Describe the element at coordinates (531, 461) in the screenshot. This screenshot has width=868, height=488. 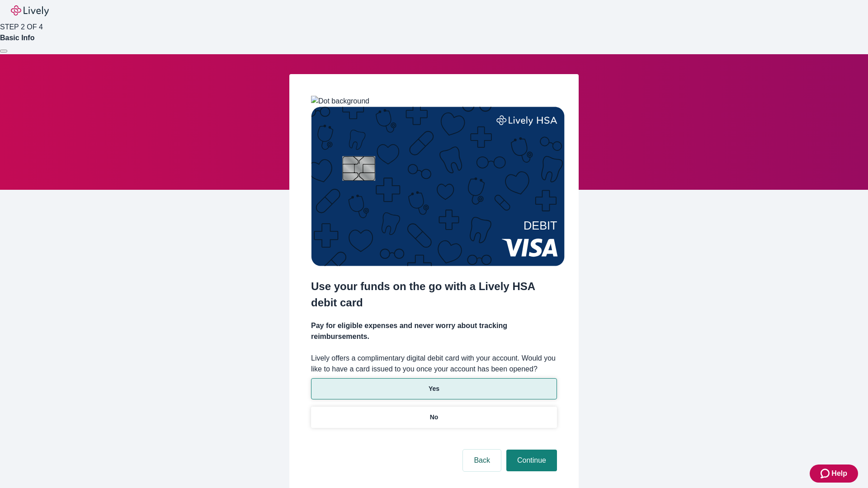
I see `button: Continue` at that location.